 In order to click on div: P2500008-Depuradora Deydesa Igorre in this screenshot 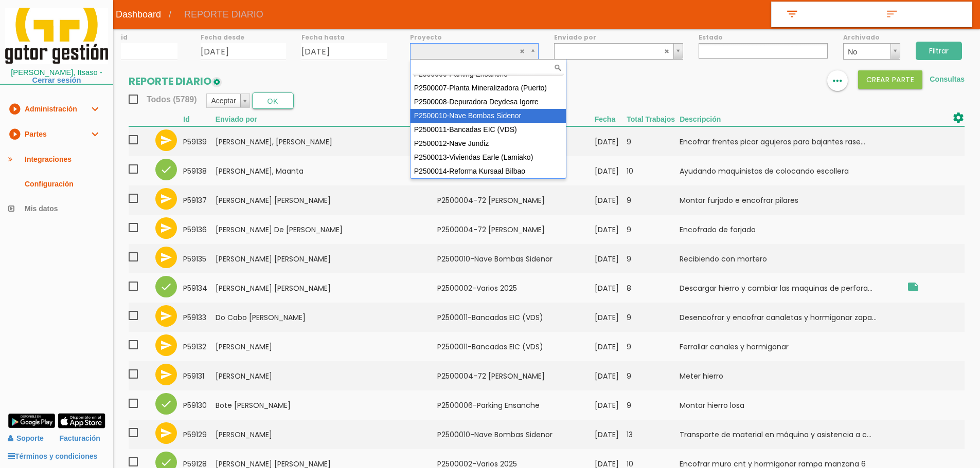, I will do `click(488, 102)`.